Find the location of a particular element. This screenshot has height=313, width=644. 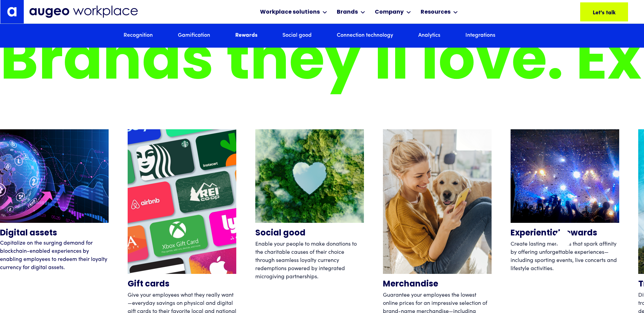

a: Integrations is located at coordinates (481, 36).